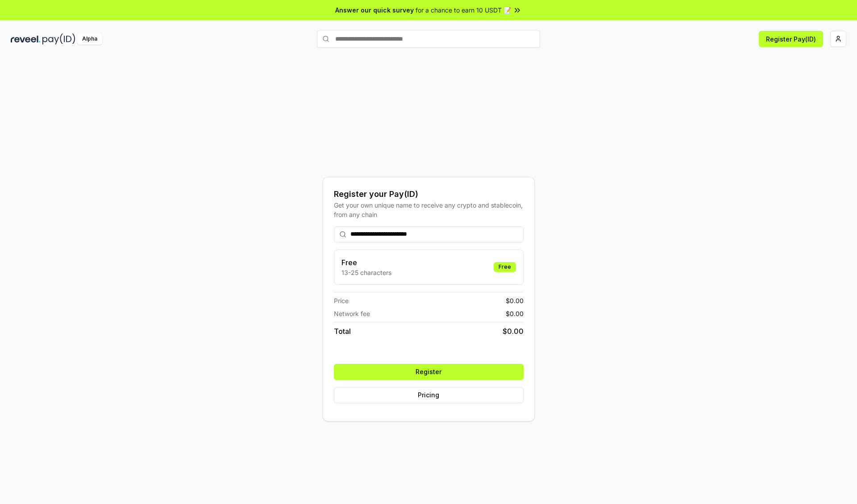 The width and height of the screenshot is (857, 504). Describe the element at coordinates (366, 273) in the screenshot. I see `p: 13-25 characters` at that location.